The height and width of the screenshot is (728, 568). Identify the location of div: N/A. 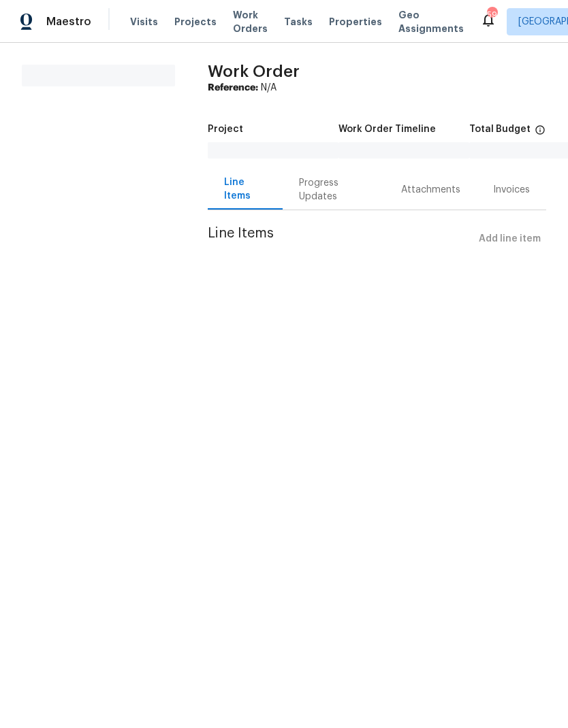
(376, 87).